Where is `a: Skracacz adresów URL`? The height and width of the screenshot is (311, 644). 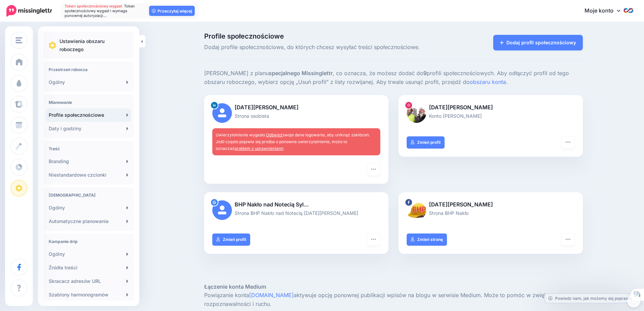
a: Skracacz adresów URL is located at coordinates (88, 281).